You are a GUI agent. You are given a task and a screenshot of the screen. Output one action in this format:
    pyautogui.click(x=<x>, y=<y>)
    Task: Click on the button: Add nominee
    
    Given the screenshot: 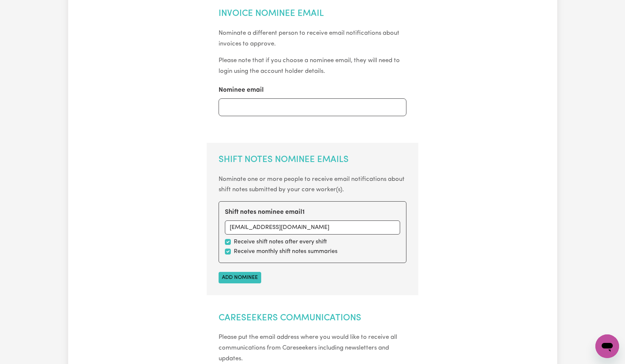 What is the action you would take?
    pyautogui.click(x=240, y=278)
    